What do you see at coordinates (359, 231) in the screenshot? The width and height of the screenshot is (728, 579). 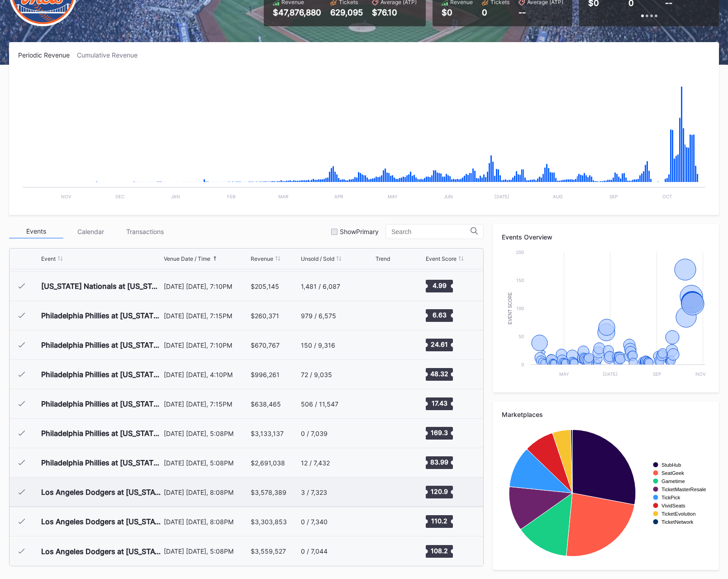 I see `div: Show Primary` at bounding box center [359, 231].